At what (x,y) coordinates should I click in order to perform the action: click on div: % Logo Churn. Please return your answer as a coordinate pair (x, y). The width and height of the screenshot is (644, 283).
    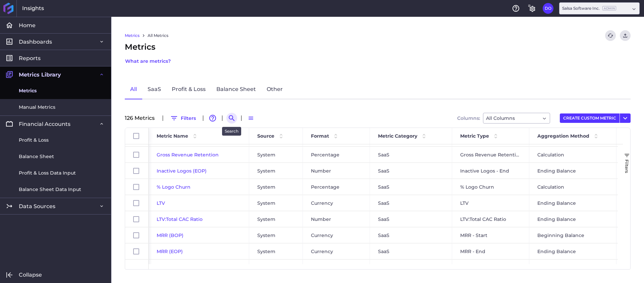
    Looking at the image, I should click on (491, 187).